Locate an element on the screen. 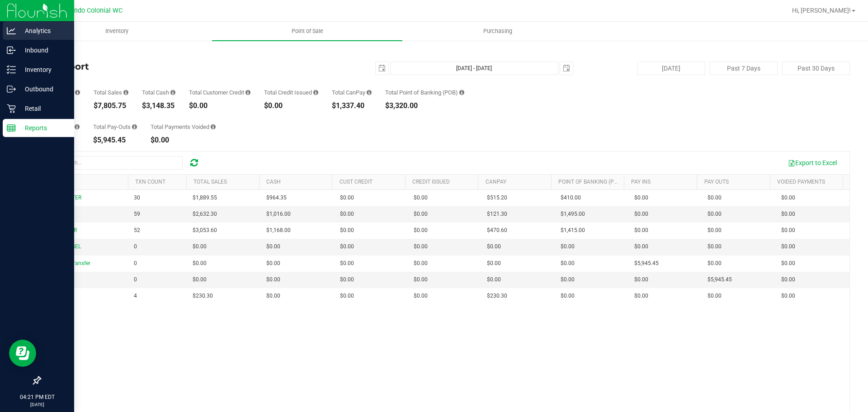  span: $230.30 is located at coordinates (203, 296).